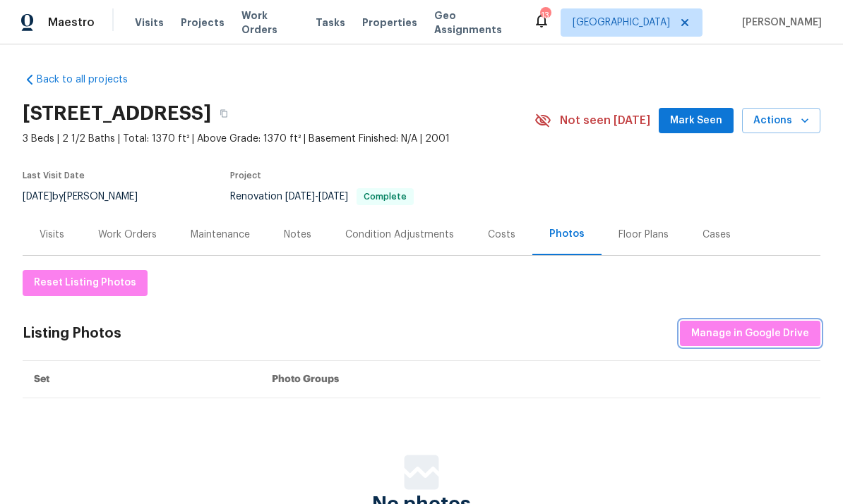  I want to click on div: Condition Adjustments, so click(399, 235).